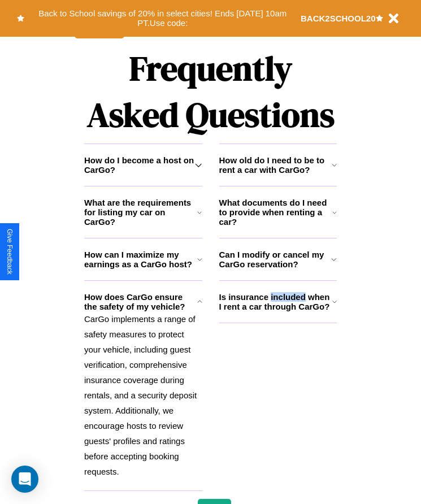  What do you see at coordinates (338, 18) in the screenshot?
I see `b: BACK2SCHOOL20` at bounding box center [338, 18].